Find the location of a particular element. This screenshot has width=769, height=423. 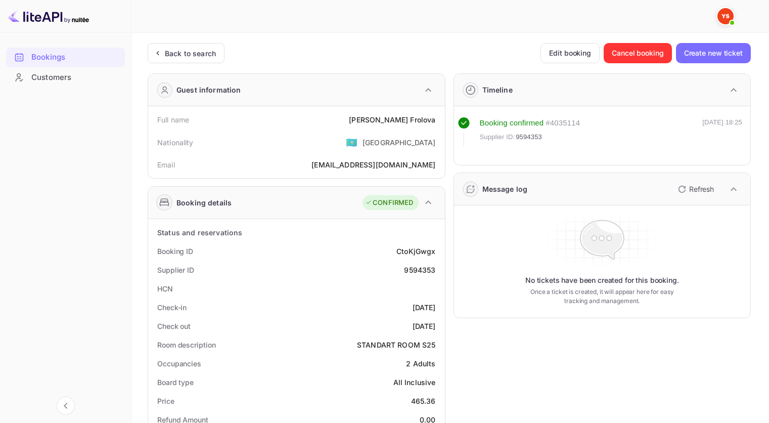

p: Refresh is located at coordinates (701, 189).